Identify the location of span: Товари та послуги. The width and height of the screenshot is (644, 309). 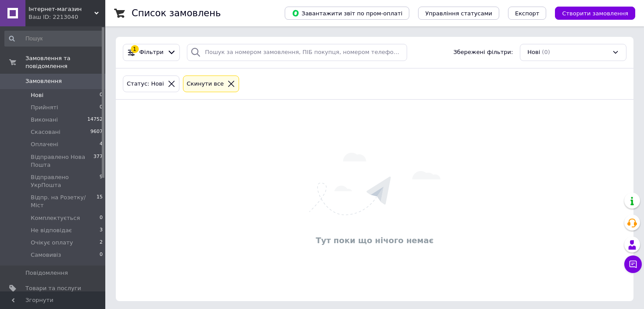
(53, 288).